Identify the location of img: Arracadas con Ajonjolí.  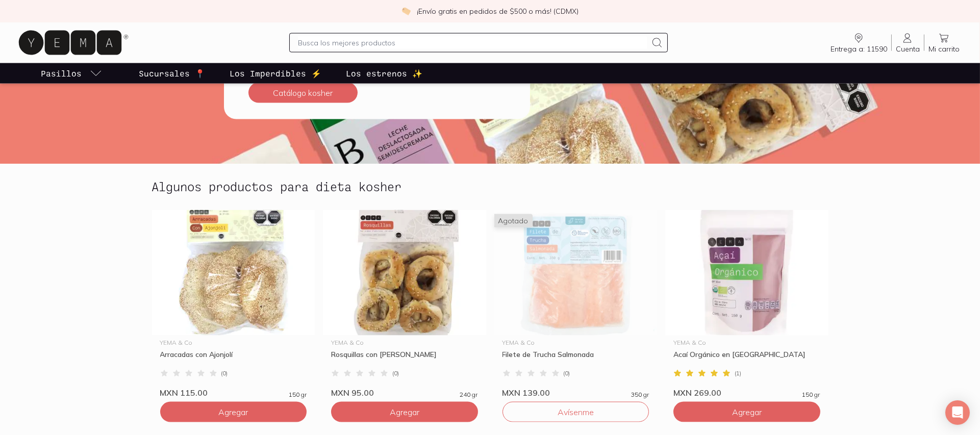
(234, 273).